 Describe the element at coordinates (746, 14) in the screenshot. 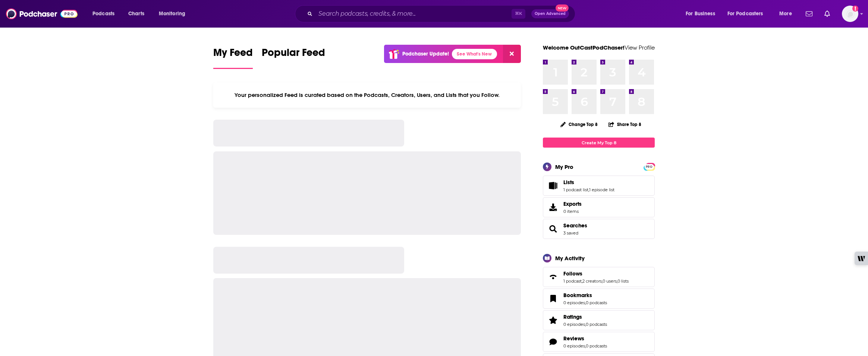

I see `span: For Podcasters` at that location.